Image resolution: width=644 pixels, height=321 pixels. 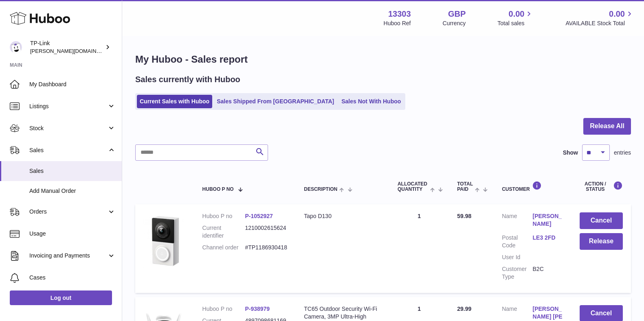 What do you see at coordinates (218, 189) in the screenshot?
I see `span: Huboo P no` at bounding box center [218, 189].